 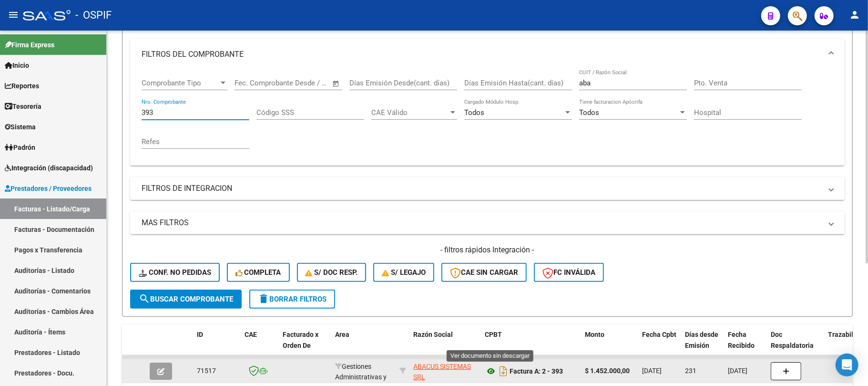 I want to click on span: Fecha Recibido, so click(x=741, y=339).